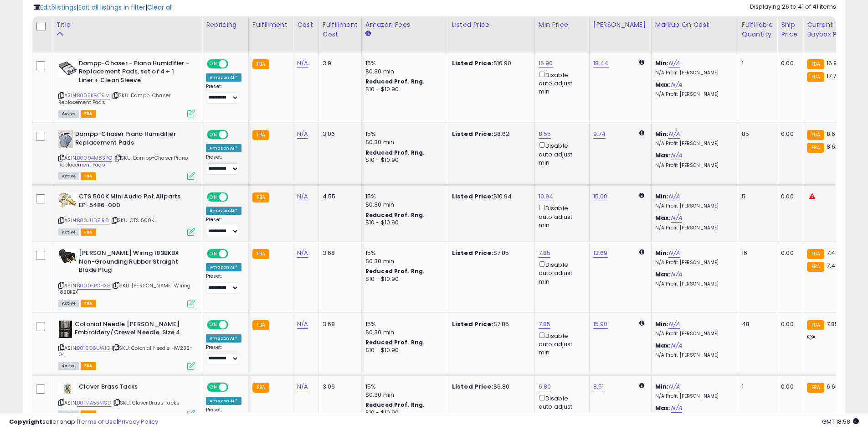  Describe the element at coordinates (160, 8) in the screenshot. I see `span: Clear all` at that location.